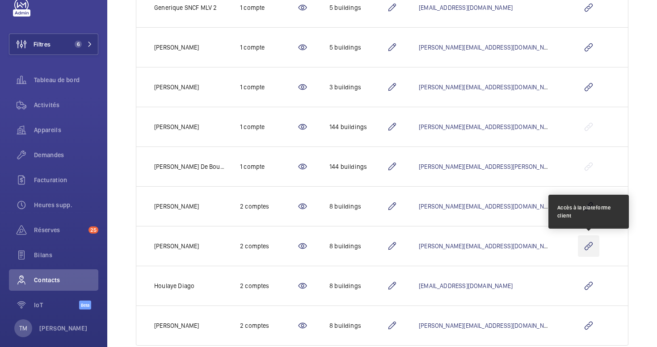  I want to click on span: Appareils, so click(66, 130).